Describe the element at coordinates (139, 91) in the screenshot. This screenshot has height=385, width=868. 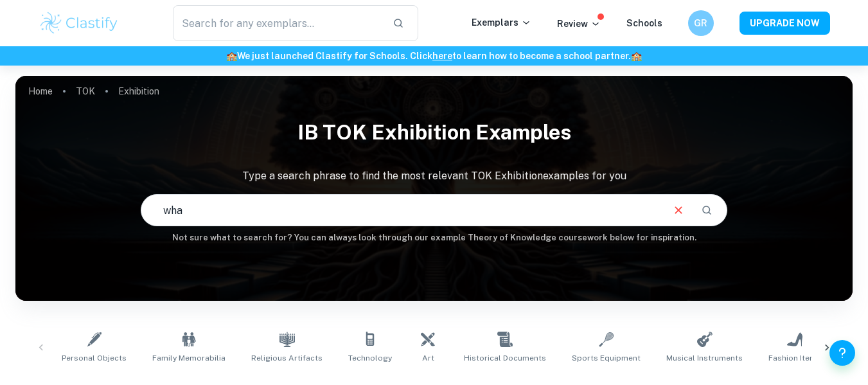
I see `p: Exhibition` at that location.